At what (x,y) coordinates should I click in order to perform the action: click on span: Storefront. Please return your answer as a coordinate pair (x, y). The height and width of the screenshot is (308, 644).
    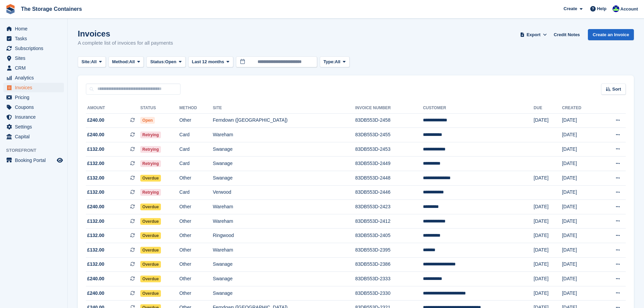
    Looking at the image, I should click on (36, 150).